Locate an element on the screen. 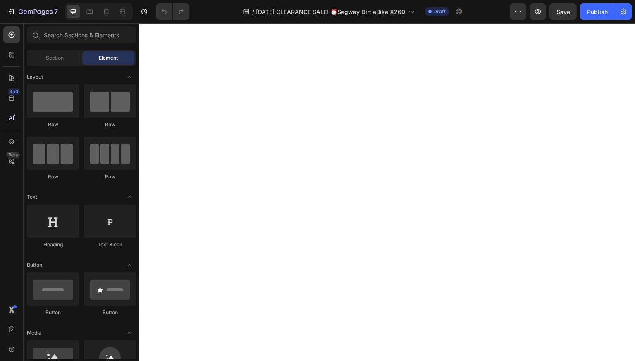 The width and height of the screenshot is (635, 361). span: Text is located at coordinates (32, 197).